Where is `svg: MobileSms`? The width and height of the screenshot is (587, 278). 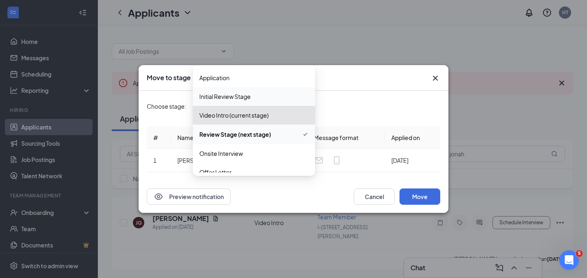
svg: MobileSms is located at coordinates (337, 161).